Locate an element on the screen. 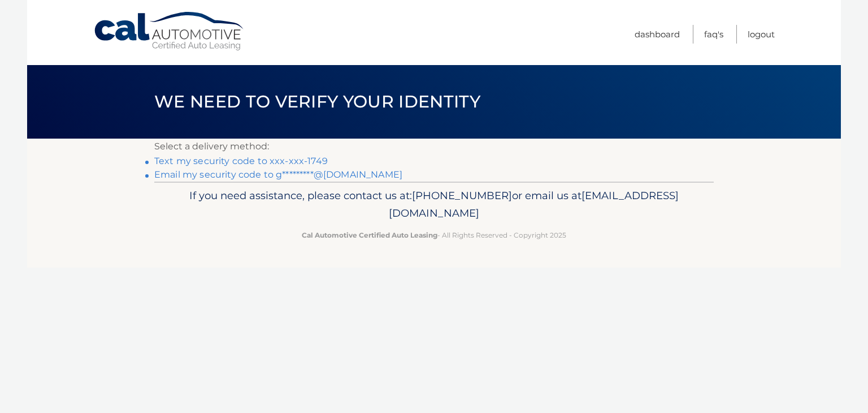  p: - All Rights Reserved - Copyright 2025 is located at coordinates (434, 235).